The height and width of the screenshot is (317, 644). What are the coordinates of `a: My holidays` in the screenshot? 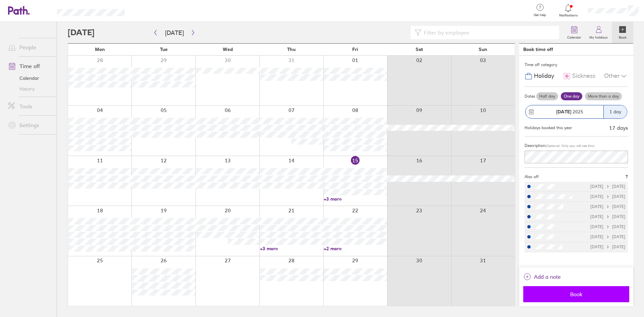 It's located at (598, 32).